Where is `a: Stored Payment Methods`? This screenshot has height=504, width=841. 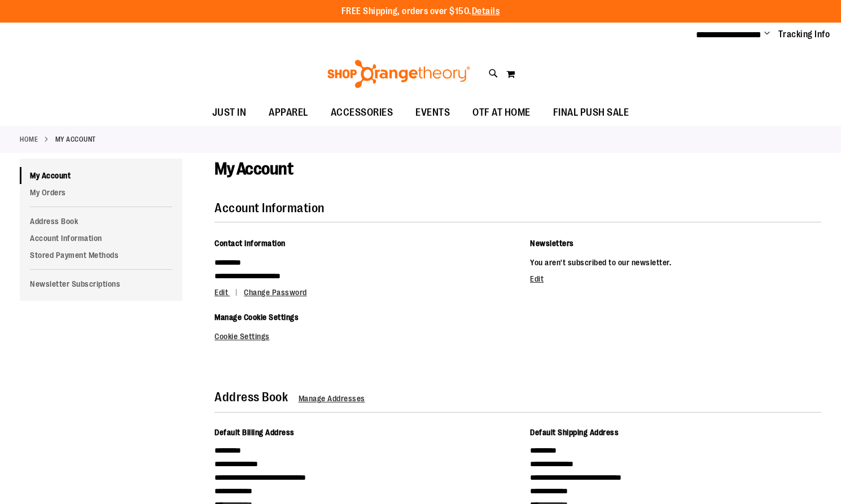 a: Stored Payment Methods is located at coordinates (101, 255).